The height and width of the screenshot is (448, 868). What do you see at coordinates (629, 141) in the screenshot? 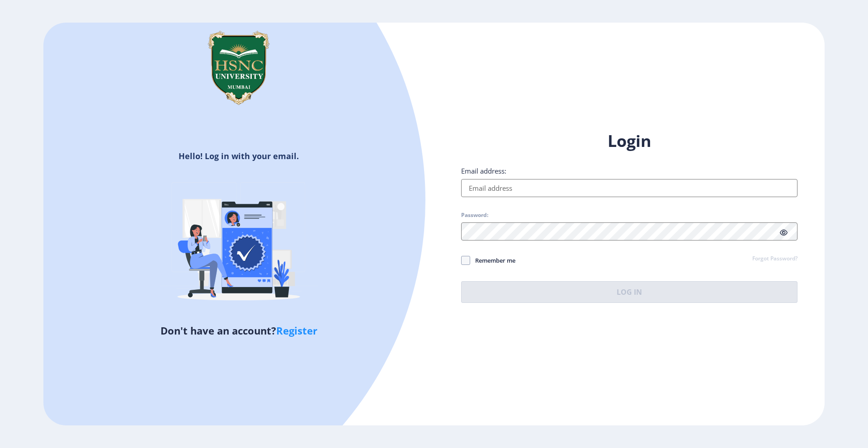
I see `h1: Login` at bounding box center [629, 141].